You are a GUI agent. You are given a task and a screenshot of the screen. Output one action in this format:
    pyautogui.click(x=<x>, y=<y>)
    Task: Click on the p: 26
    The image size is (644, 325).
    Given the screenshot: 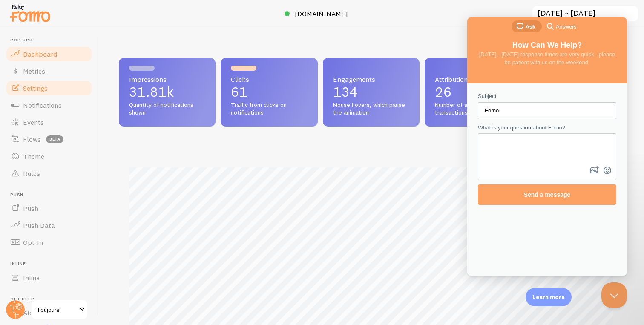 What is the action you would take?
    pyautogui.click(x=472, y=92)
    